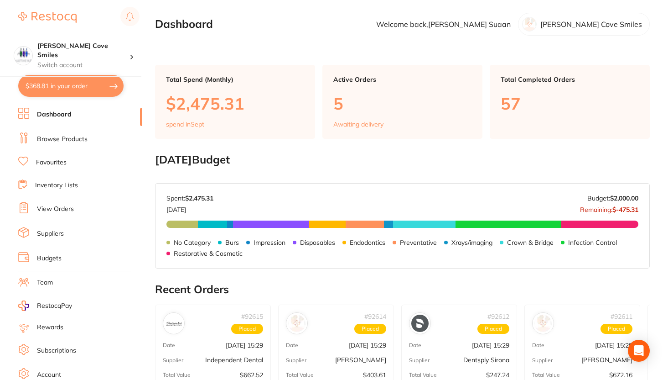 This screenshot has width=668, height=380. I want to click on a: View Orders, so click(55, 209).